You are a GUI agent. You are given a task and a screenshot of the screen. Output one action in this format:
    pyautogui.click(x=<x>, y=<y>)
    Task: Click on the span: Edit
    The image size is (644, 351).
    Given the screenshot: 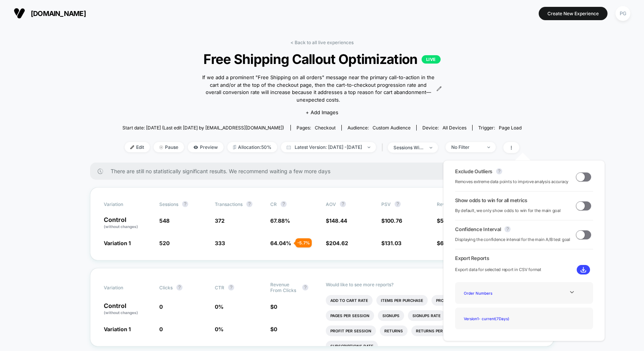 What is the action you would take?
    pyautogui.click(x=137, y=147)
    